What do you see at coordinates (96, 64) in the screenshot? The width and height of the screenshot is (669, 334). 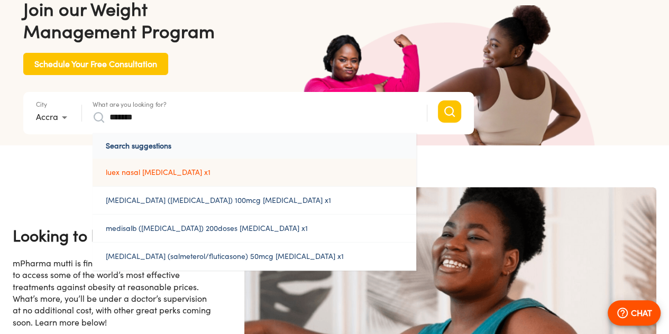 I see `button: Schedule Your Free Consultation` at bounding box center [96, 64].